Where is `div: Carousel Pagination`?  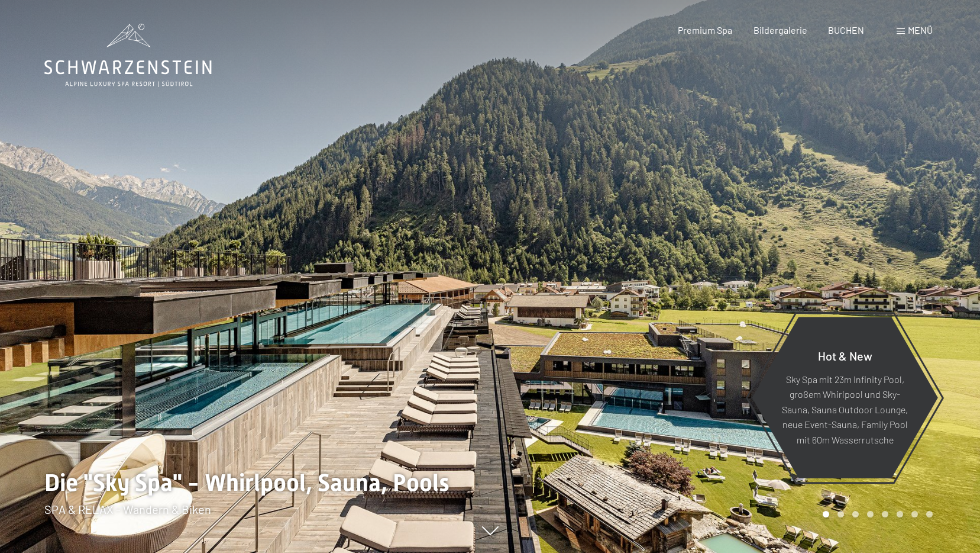 div: Carousel Pagination is located at coordinates (875, 514).